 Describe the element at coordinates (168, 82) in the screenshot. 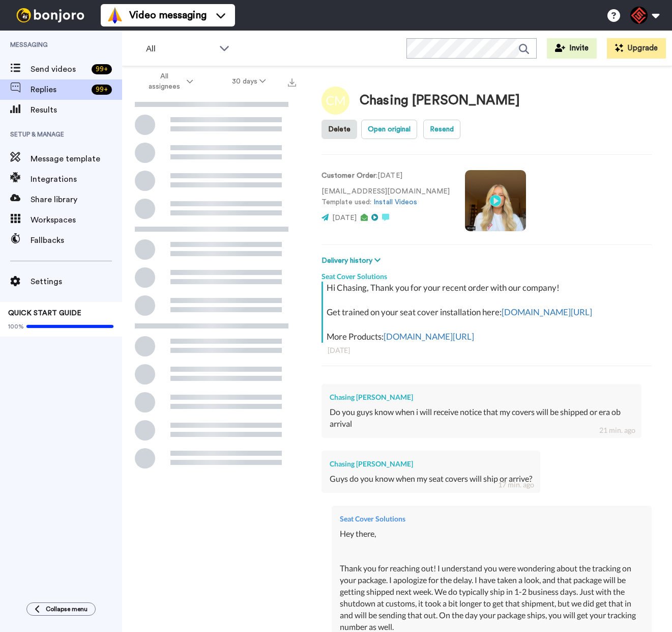

I see `button: All assignees` at that location.